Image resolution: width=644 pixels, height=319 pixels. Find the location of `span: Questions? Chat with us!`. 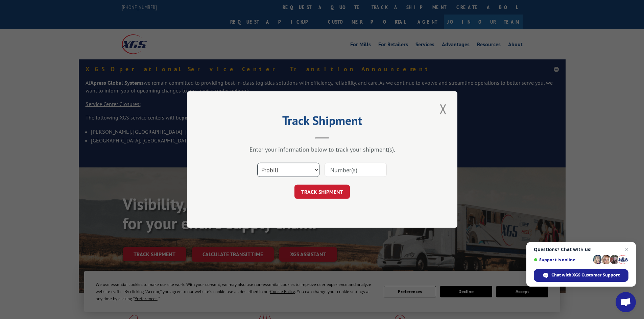

span: Questions? Chat with us! is located at coordinates (581, 250).